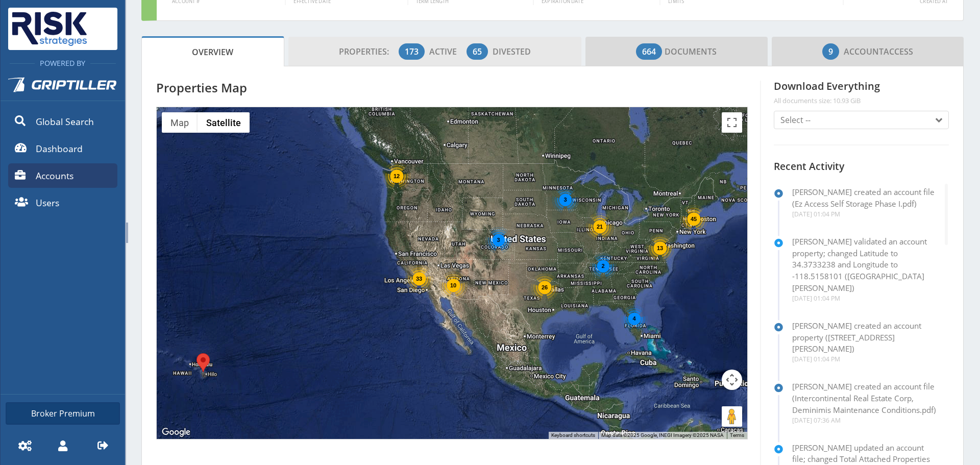 The image size is (980, 465). I want to click on span: Accounts, so click(54, 176).